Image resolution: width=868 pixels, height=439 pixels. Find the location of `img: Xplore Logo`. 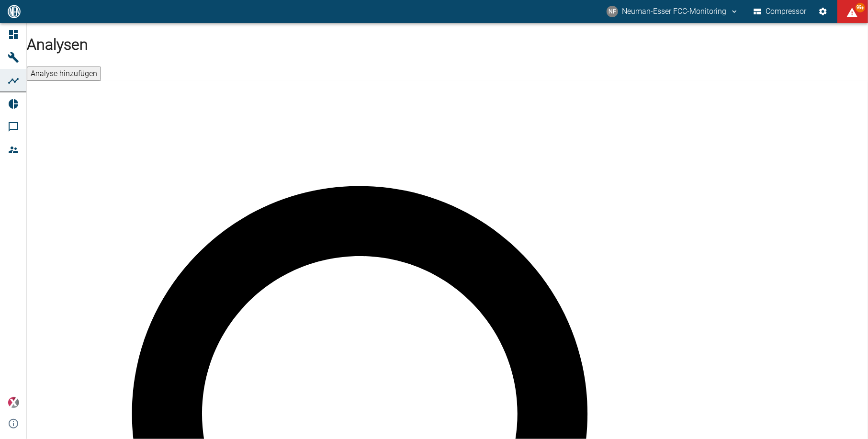

img: Xplore Logo is located at coordinates (14, 403).